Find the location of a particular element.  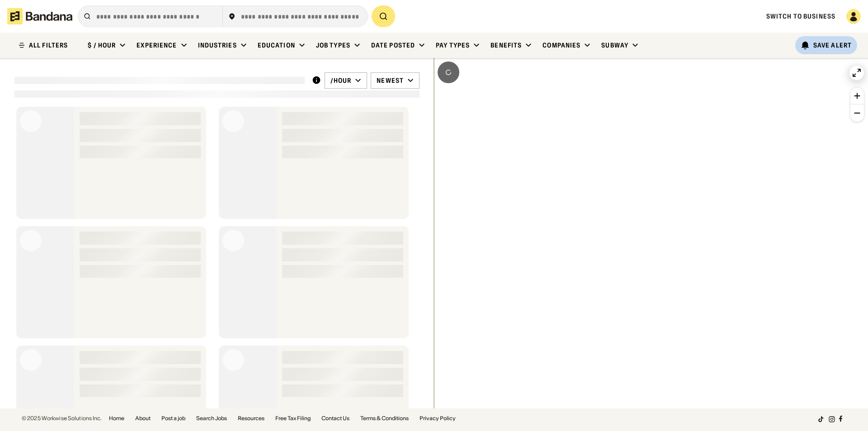

a: Contact Us is located at coordinates (335, 418).